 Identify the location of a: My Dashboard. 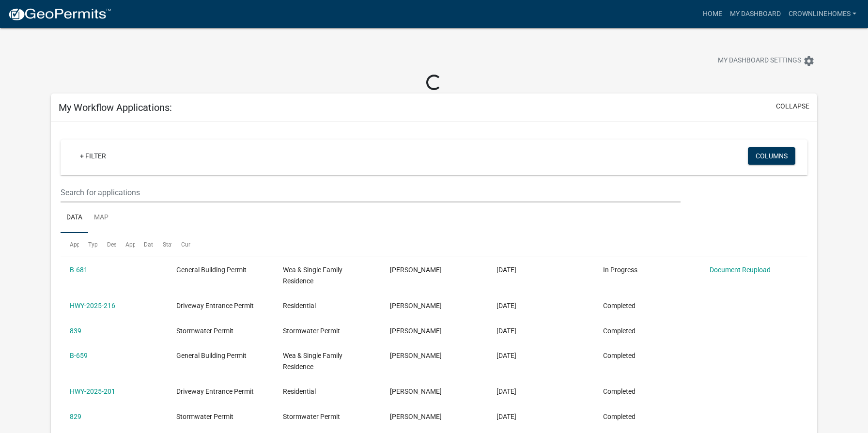
(755, 14).